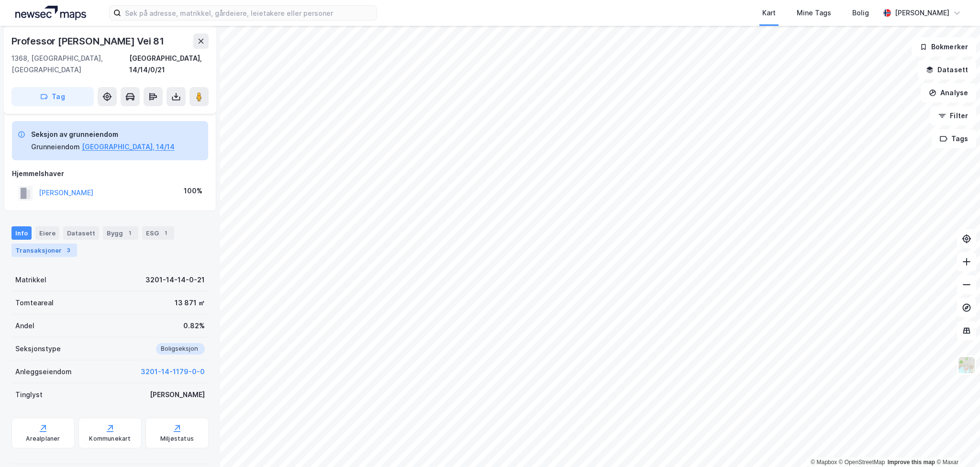 The height and width of the screenshot is (467, 980). What do you see at coordinates (249, 13) in the screenshot?
I see `input: Søk på adresse, matrikkel, gårdeiere, leietakere eller personer` at bounding box center [249, 13].